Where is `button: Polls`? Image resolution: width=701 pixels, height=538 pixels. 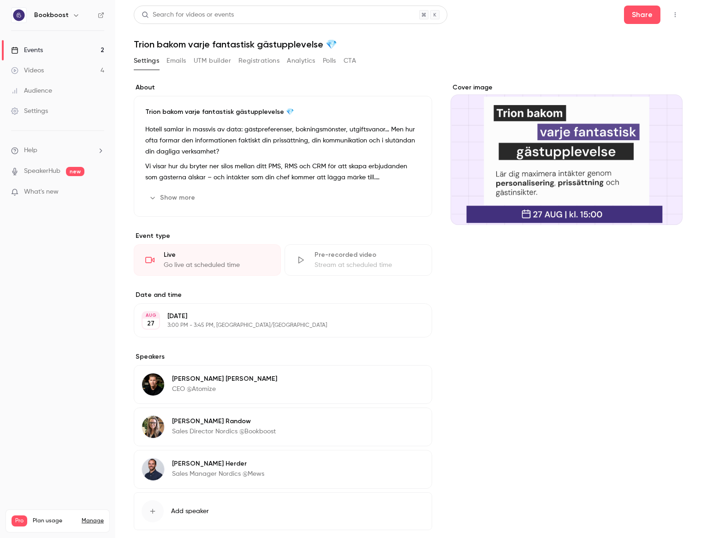
button: Polls is located at coordinates (329, 61).